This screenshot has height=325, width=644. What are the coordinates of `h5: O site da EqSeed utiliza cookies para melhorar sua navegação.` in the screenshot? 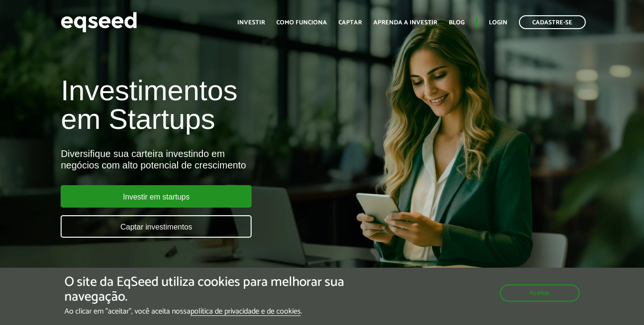 It's located at (219, 290).